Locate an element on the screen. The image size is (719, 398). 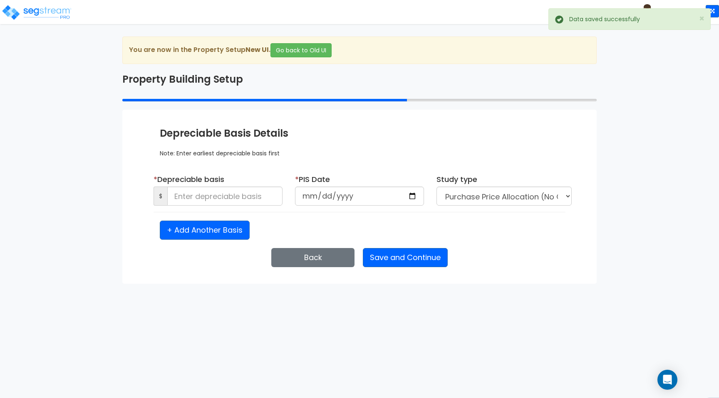
label: PIS Date is located at coordinates (312, 180).